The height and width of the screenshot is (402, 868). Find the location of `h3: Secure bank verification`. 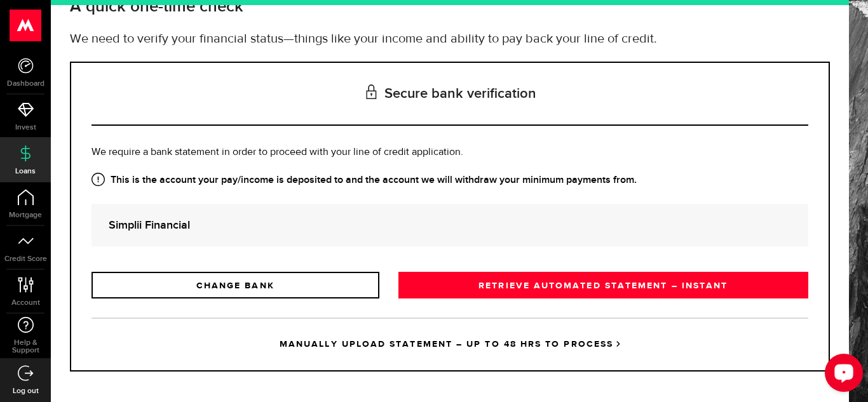

h3: Secure bank verification is located at coordinates (450, 94).